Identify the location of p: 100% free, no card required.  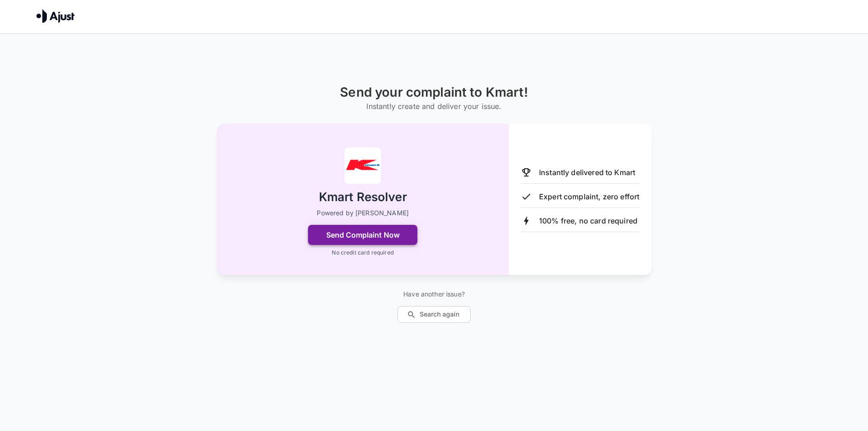
(588, 221).